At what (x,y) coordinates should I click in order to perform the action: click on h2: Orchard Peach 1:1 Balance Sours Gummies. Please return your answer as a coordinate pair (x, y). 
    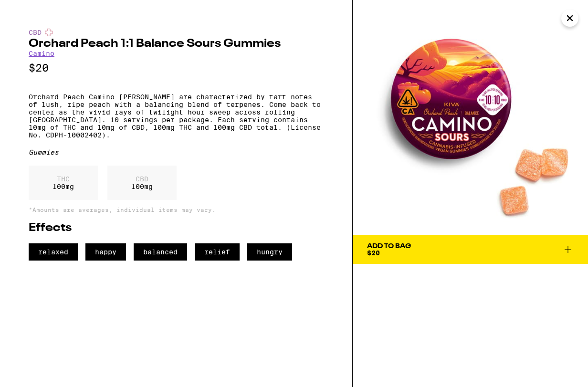
    Looking at the image, I should click on (176, 44).